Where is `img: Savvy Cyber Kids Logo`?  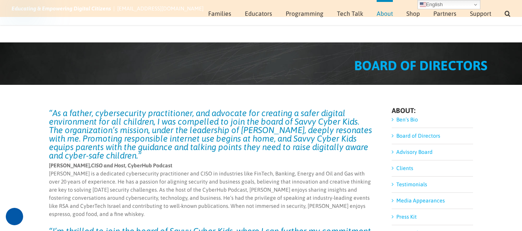
img: Savvy Cyber Kids Logo is located at coordinates (23, 12).